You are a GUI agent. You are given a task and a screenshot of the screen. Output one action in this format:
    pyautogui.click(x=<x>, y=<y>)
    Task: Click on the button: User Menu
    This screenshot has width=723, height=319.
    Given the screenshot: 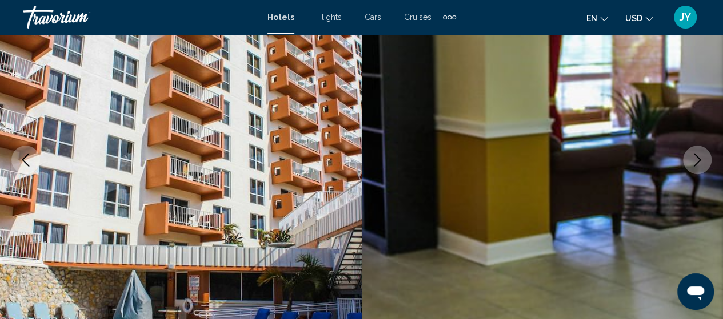 What is the action you would take?
    pyautogui.click(x=685, y=17)
    